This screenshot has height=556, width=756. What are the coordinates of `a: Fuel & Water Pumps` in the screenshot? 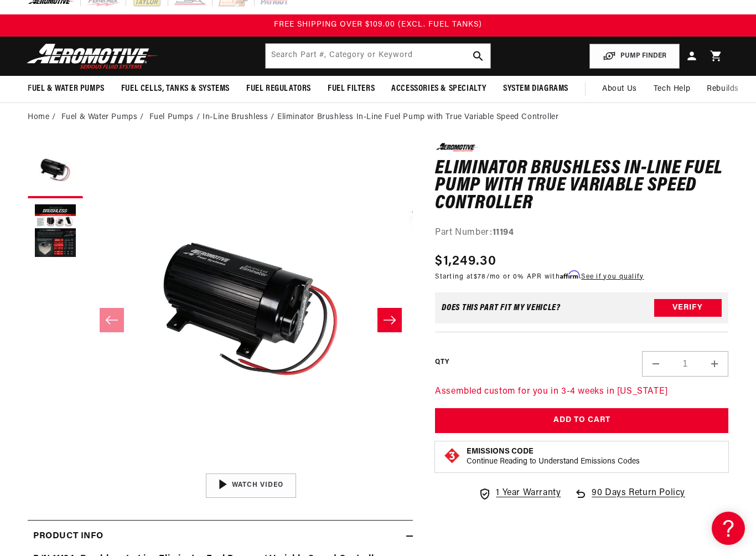 It's located at (99, 118).